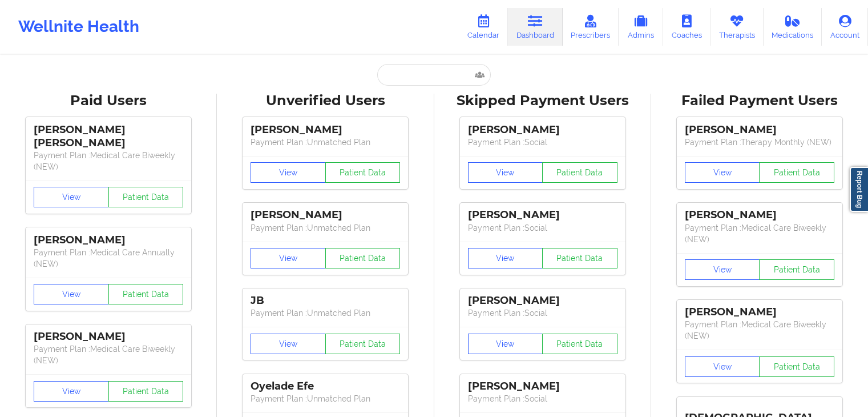 The image size is (868, 417). Describe the element at coordinates (686, 27) in the screenshot. I see `a: Coaches` at that location.